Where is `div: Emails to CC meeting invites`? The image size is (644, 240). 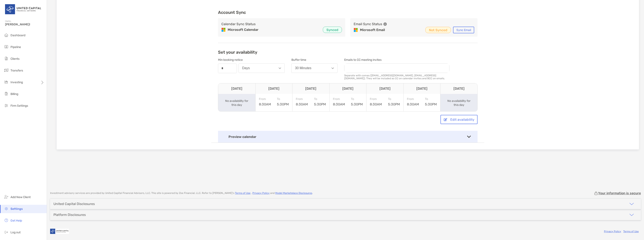 div: Emails to CC meeting invites is located at coordinates (397, 60).